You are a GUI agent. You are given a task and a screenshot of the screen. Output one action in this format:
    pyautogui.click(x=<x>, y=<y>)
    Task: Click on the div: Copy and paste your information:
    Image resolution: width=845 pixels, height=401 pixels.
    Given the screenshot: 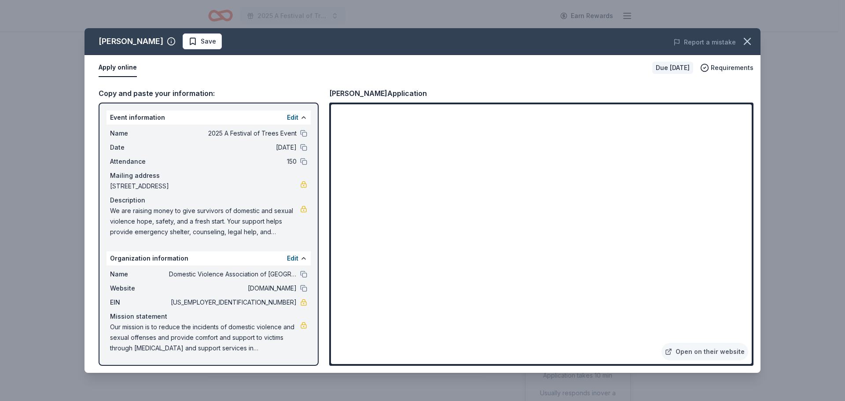 What is the action you would take?
    pyautogui.click(x=209, y=93)
    